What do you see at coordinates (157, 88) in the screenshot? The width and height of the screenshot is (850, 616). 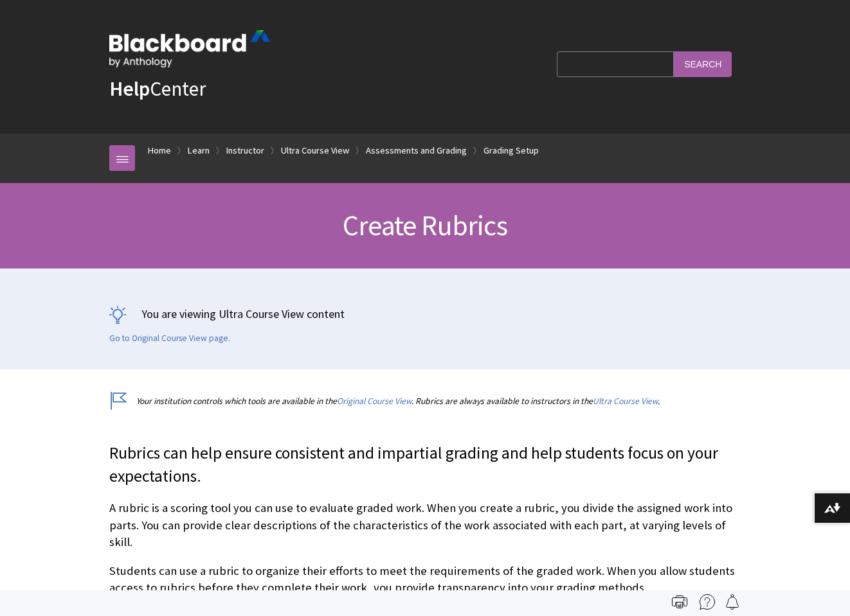 I see `a: HelpCenter` at bounding box center [157, 88].